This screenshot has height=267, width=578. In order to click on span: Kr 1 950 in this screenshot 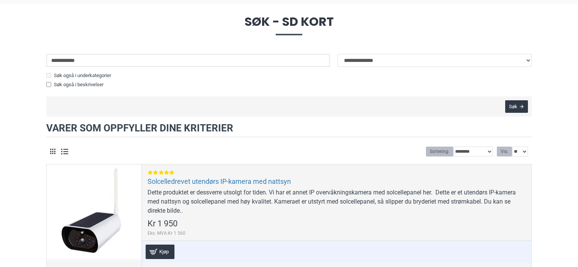, I will do `click(162, 223)`.